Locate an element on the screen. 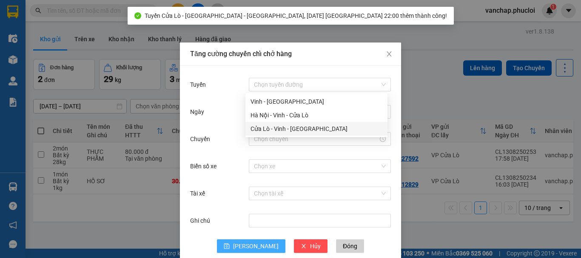 This screenshot has width=581, height=258. label: Tài xế is located at coordinates (200, 194).